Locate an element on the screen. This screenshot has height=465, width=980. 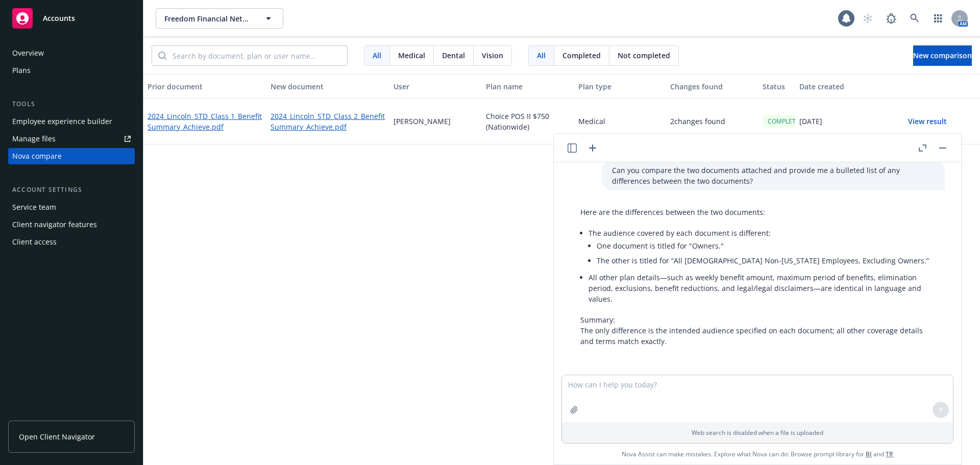
span: Open Client Navigator is located at coordinates (57, 436).